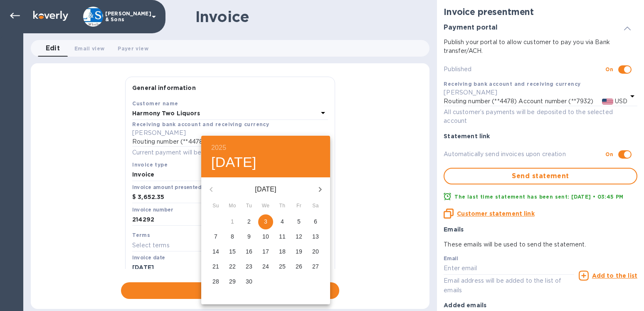 The image size is (644, 311). What do you see at coordinates (266, 267) in the screenshot?
I see `button: 24` at bounding box center [266, 267].